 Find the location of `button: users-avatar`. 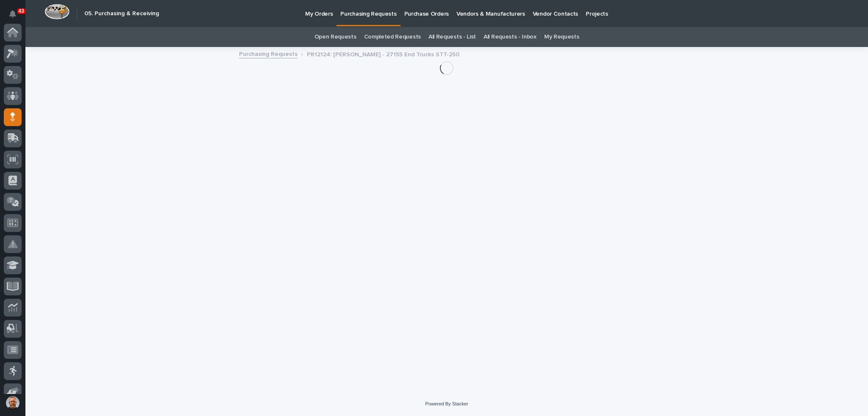

button: users-avatar is located at coordinates (13, 403).